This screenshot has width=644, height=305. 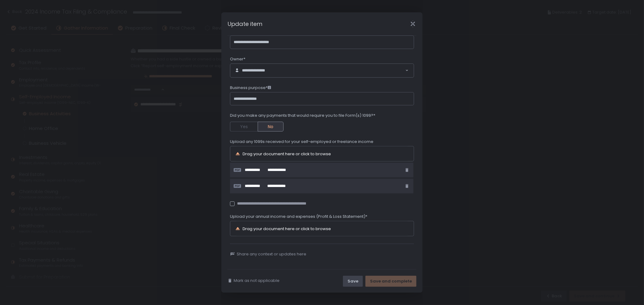 What do you see at coordinates (336, 70) in the screenshot?
I see `input: Search for option` at bounding box center [336, 70].